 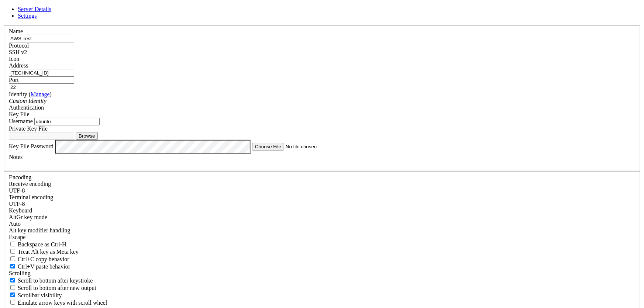 I want to click on div: Custom Identity, so click(x=322, y=101).